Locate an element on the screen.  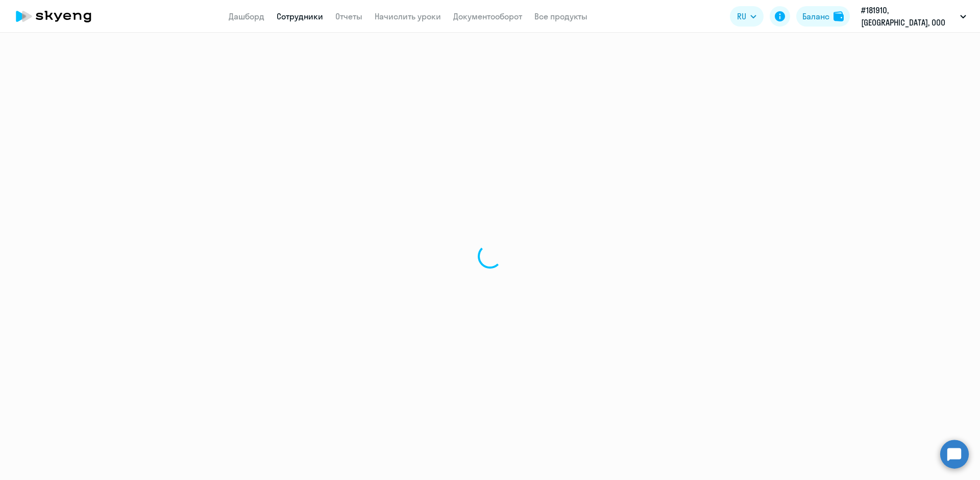
a: Сотрудники is located at coordinates (300, 16).